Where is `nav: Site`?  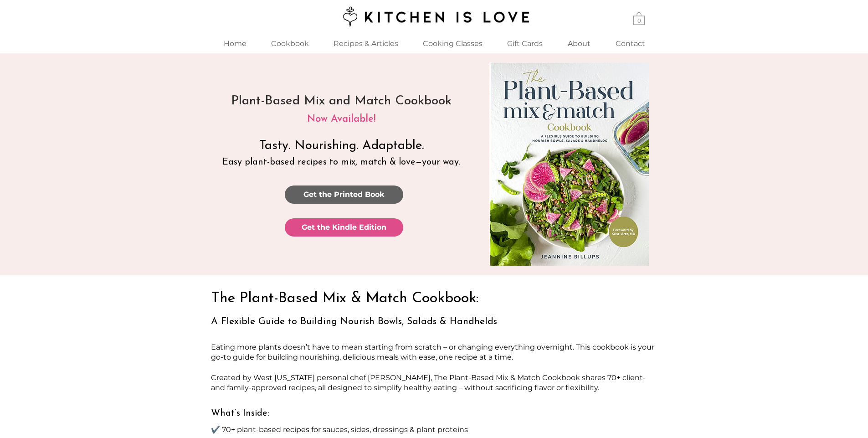 nav: Site is located at coordinates (434, 44).